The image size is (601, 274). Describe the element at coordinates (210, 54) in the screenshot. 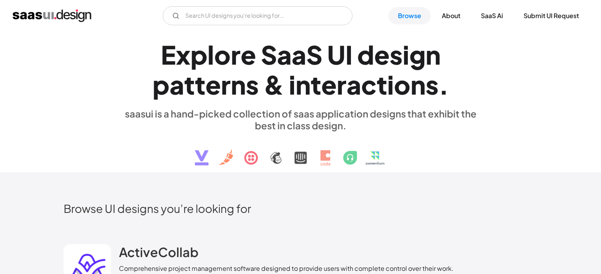

I see `div: l` at that location.